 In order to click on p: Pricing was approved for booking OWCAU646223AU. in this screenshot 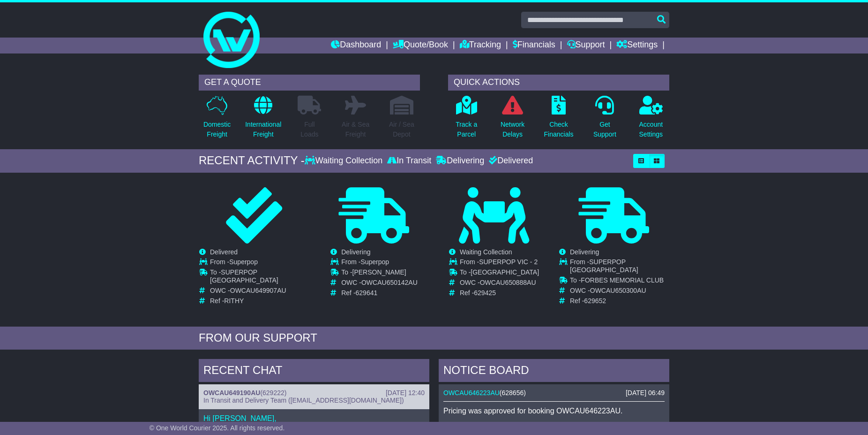, I will do `click(554, 410)`.